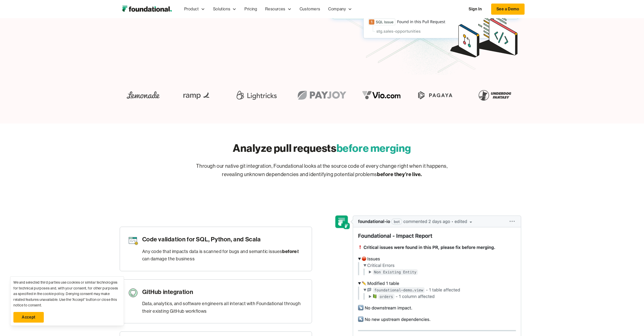 Image resolution: width=644 pixels, height=336 pixels. Describe the element at coordinates (382, 95) in the screenshot. I see `img: vio logo` at that location.